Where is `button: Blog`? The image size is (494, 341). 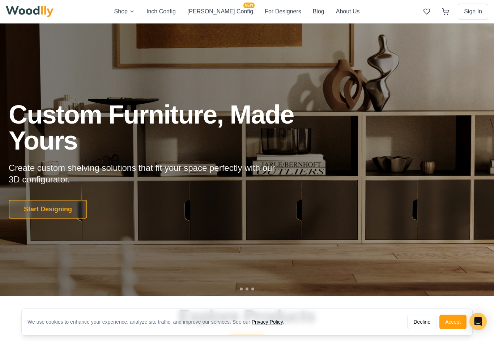 button: Blog is located at coordinates (318, 12).